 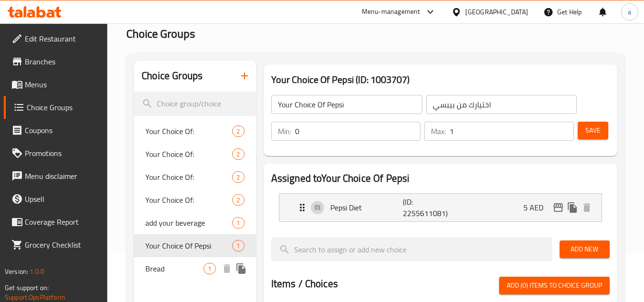 I want to click on a: Coverage Report, so click(x=56, y=221).